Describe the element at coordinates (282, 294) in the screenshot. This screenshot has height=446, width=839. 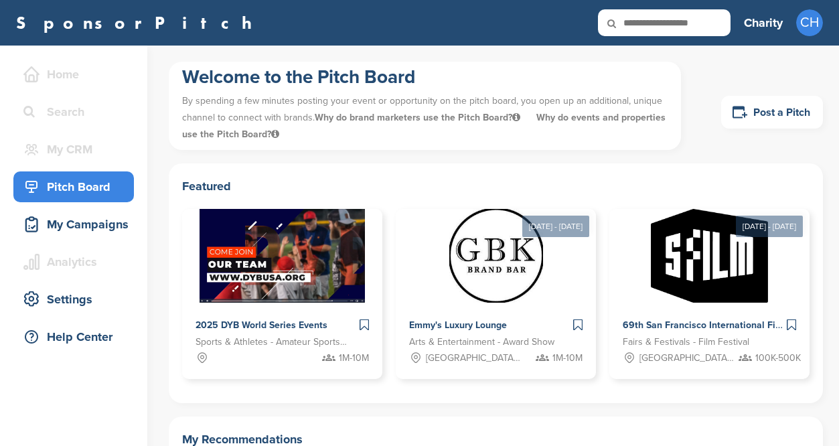
I see `a: Sponsorpitch & 2025 DYB World Series Events Sports & Athletes - Amateur Sports Leagues 1M-10M` at that location.